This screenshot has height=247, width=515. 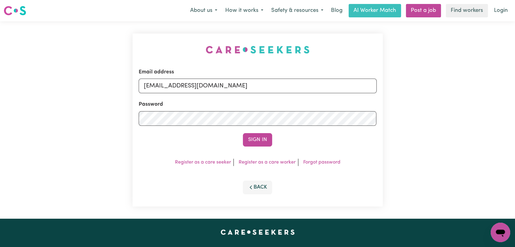 What do you see at coordinates (257, 232) in the screenshot?
I see `a: Careseekers home page` at bounding box center [257, 232].